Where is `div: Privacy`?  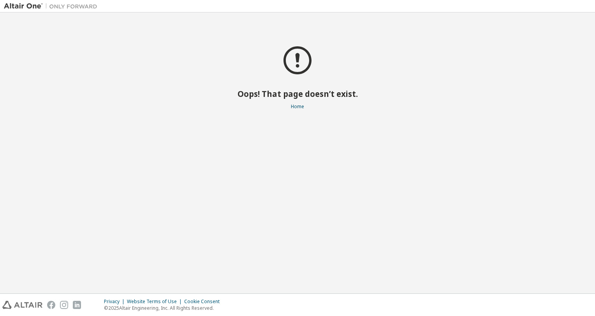 div: Privacy is located at coordinates (115, 302).